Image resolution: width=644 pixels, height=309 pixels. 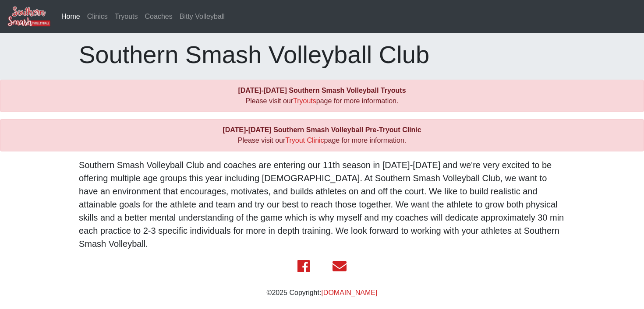 I want to click on h1: Southern Smash Volleyball Club, so click(x=322, y=54).